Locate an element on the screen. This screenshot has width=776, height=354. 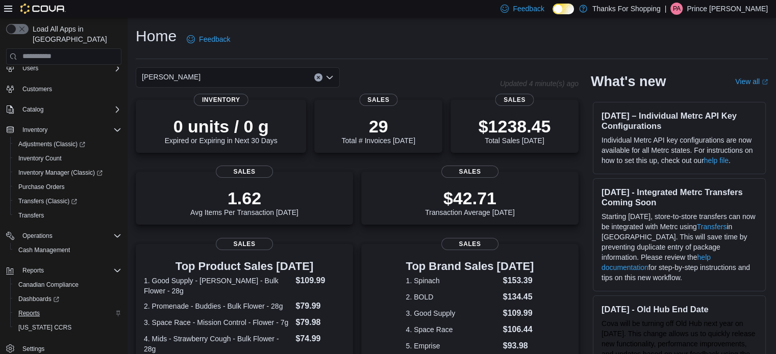
span: Washington CCRS is located at coordinates (68, 328).